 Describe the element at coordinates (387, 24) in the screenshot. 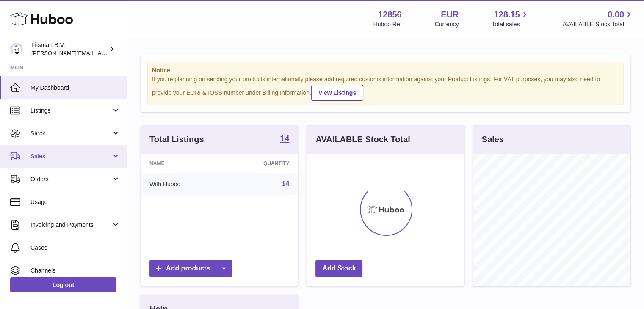

I see `div: Huboo Ref` at that location.